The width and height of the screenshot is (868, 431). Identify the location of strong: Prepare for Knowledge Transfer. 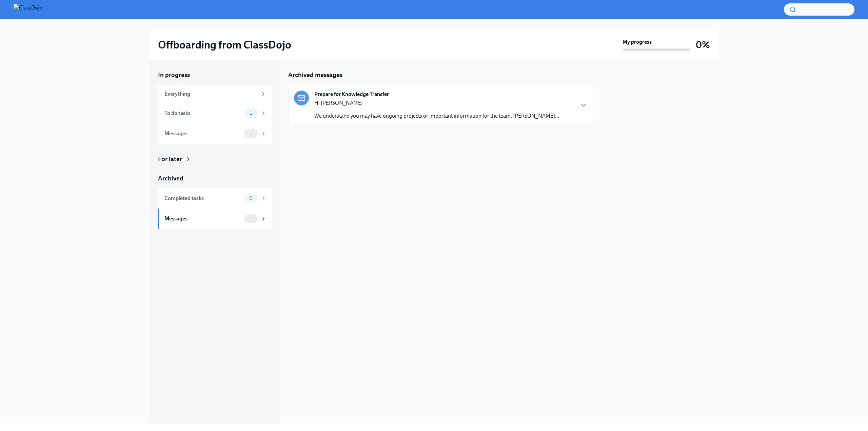
(352, 95).